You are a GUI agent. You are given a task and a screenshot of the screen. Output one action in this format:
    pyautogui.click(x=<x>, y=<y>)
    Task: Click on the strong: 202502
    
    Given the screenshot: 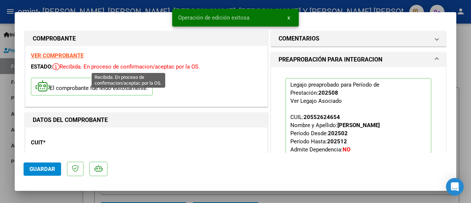 What is the action you would take?
    pyautogui.click(x=338, y=133)
    